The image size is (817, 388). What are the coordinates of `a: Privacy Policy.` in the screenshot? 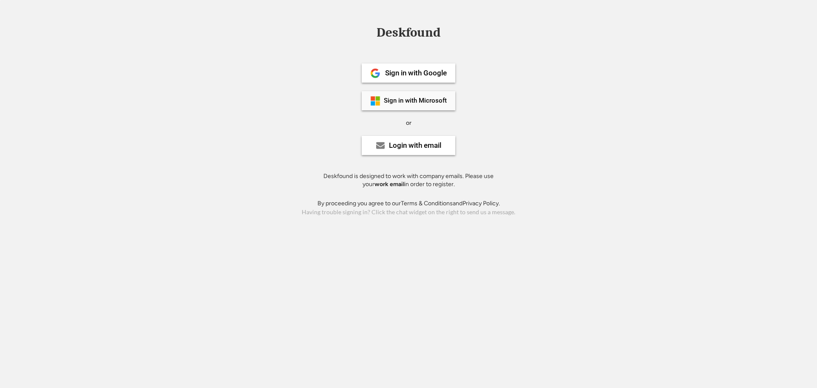 It's located at (482, 203).